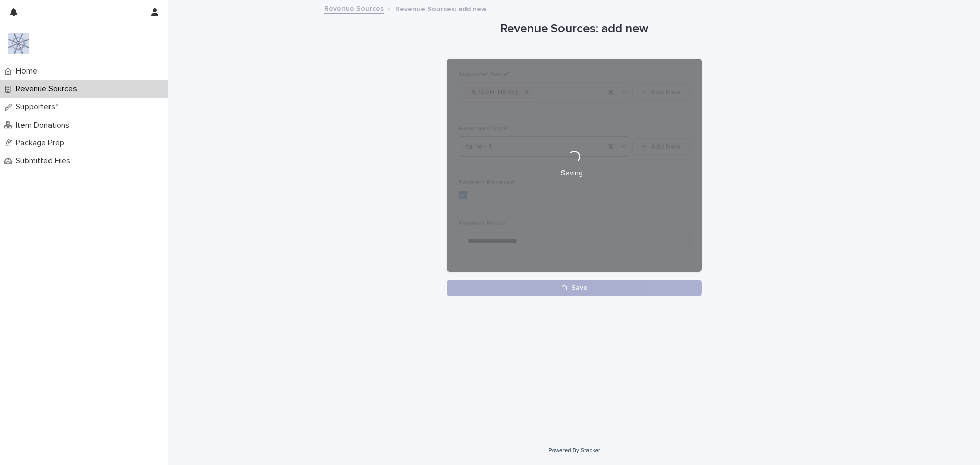 This screenshot has height=465, width=980. What do you see at coordinates (28, 71) in the screenshot?
I see `p: Home` at bounding box center [28, 71].